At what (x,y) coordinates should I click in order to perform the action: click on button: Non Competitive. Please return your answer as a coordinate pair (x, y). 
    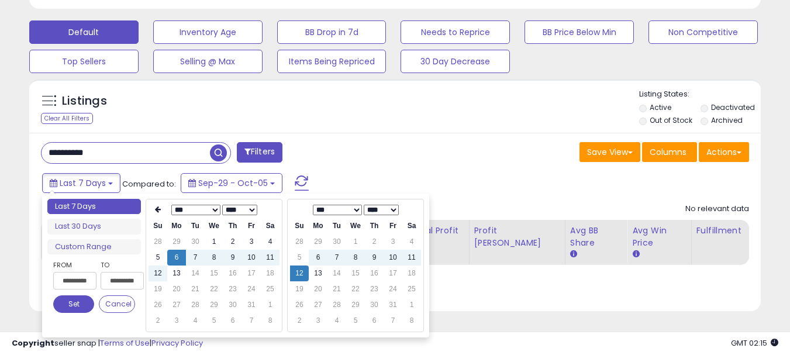
    Looking at the image, I should click on (703, 32).